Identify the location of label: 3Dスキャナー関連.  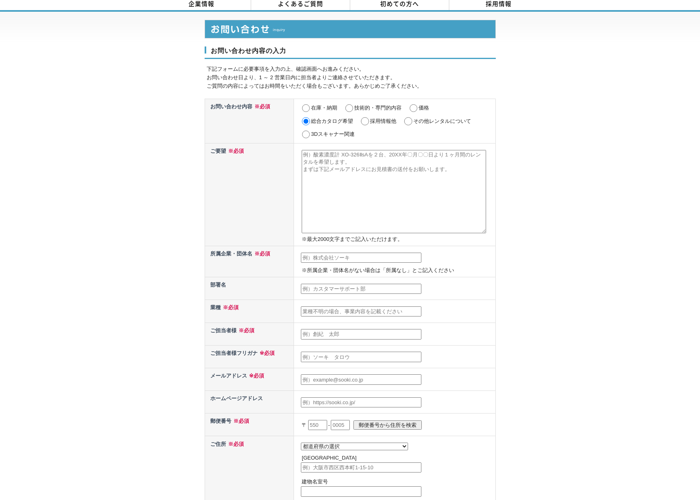
(333, 134).